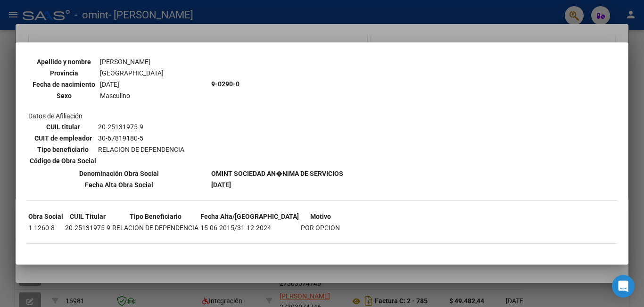 The image size is (644, 307). I want to click on td: POR OPCION, so click(320, 228).